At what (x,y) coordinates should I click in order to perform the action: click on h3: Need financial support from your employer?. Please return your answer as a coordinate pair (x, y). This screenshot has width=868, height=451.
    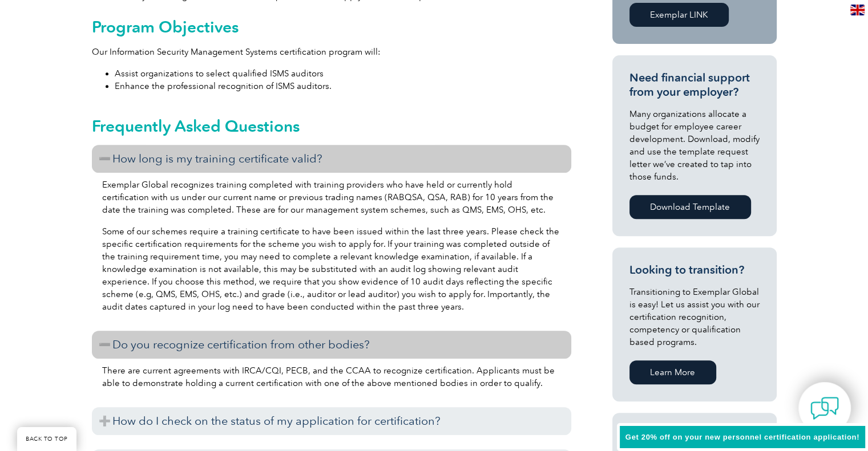
    Looking at the image, I should click on (694, 85).